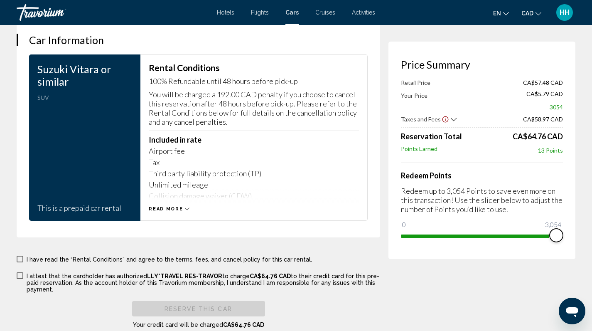 The height and width of the screenshot is (331, 592). Describe the element at coordinates (254, 173) in the screenshot. I see `p: Third party liability protection (TP)` at that location.